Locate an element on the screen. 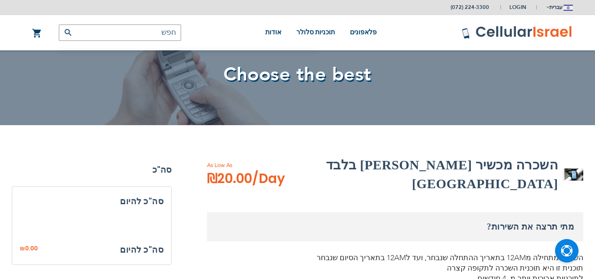 This screenshot has width=595, height=279. img: לוגו סלולר ישראל is located at coordinates (517, 32).